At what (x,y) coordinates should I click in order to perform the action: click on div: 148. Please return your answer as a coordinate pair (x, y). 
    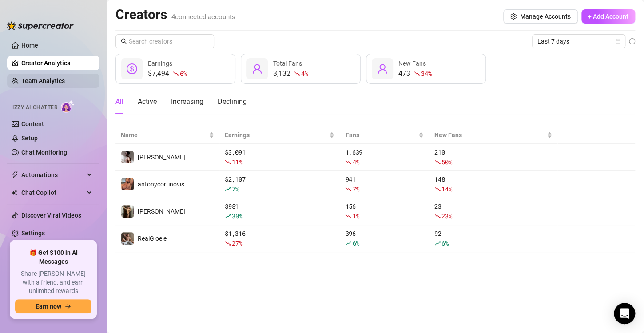
    Looking at the image, I should click on (493, 185).